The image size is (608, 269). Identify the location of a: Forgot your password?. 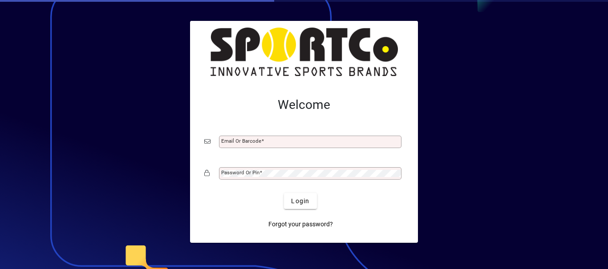
(300, 224).